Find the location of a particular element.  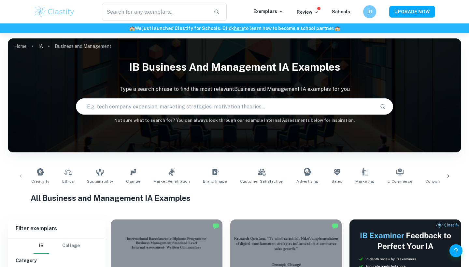

img: Clastify logo is located at coordinates (54, 12).